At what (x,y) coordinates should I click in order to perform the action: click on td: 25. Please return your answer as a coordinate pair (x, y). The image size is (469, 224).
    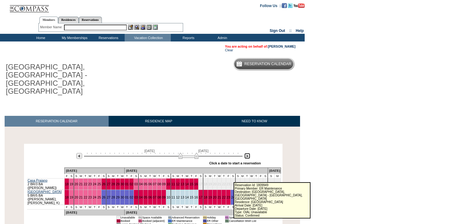
    Looking at the image, I should click on (238, 184).